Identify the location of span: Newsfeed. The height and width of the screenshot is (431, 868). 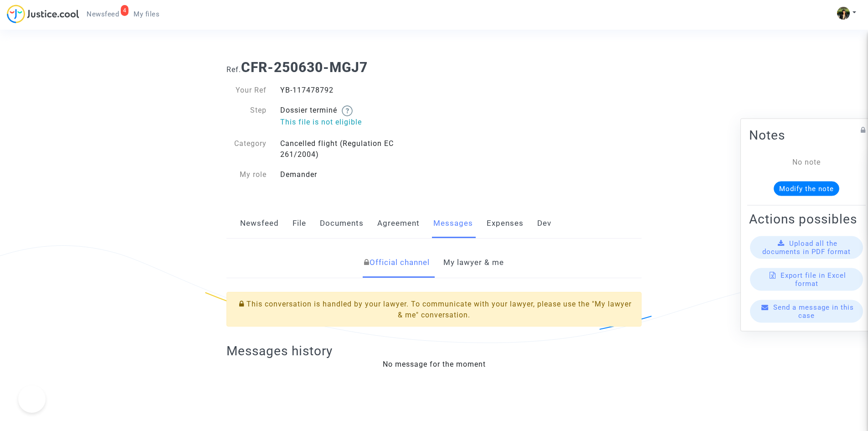
(102, 14).